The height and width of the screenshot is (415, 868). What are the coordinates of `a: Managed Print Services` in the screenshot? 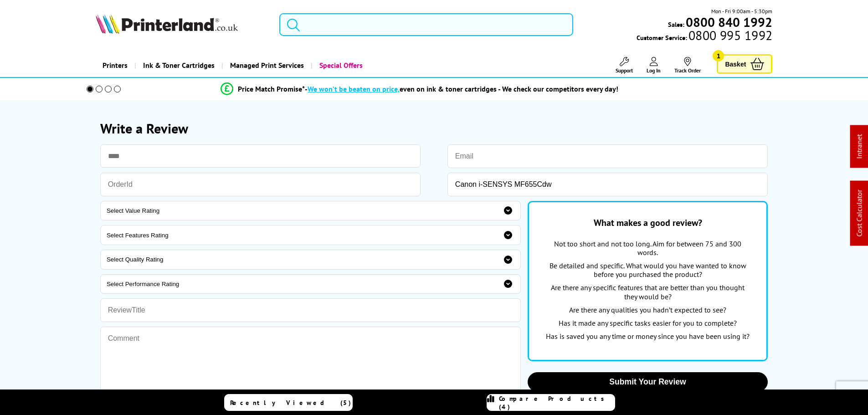 It's located at (266, 65).